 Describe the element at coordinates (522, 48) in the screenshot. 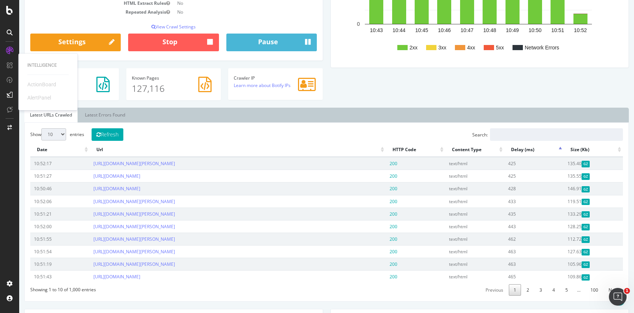

I see `text: Network Errors` at that location.